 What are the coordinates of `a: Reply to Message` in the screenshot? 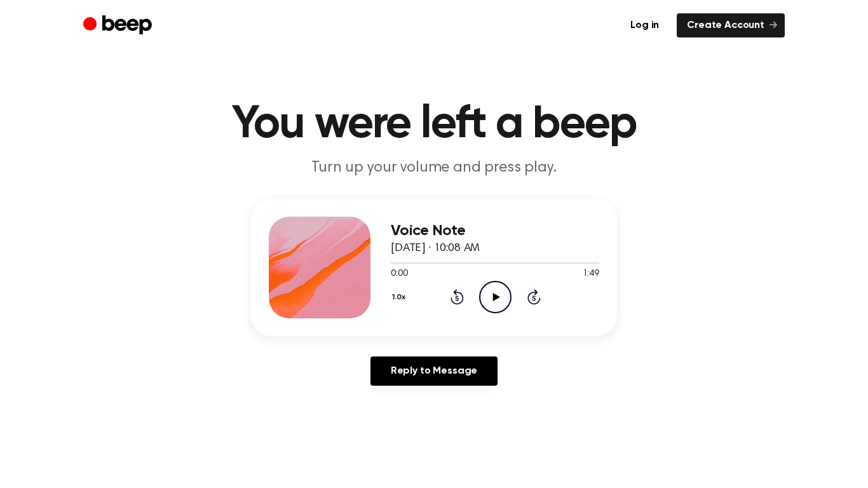 It's located at (434, 371).